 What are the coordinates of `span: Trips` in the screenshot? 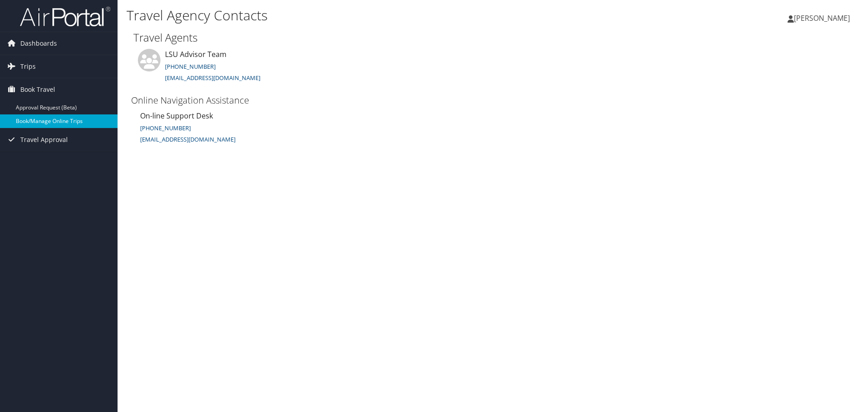 It's located at (28, 67).